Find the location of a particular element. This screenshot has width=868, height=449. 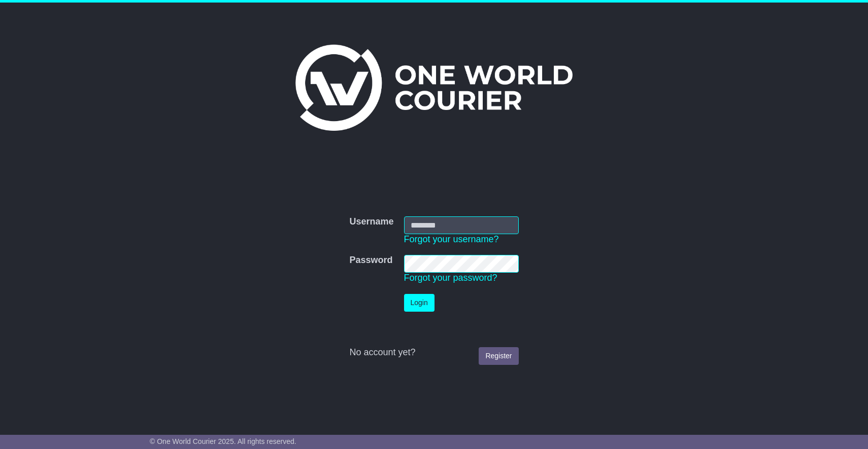

label: Password is located at coordinates (370, 261).